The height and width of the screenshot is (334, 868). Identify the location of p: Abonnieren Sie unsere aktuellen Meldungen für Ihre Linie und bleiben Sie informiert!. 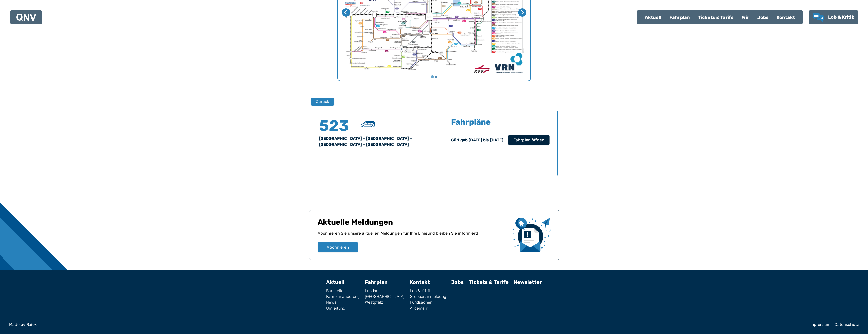
(413, 236).